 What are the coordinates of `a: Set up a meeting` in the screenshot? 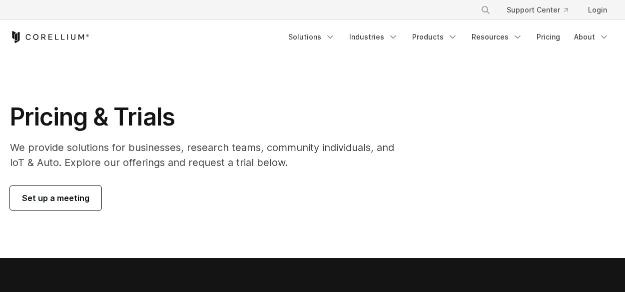 It's located at (55, 198).